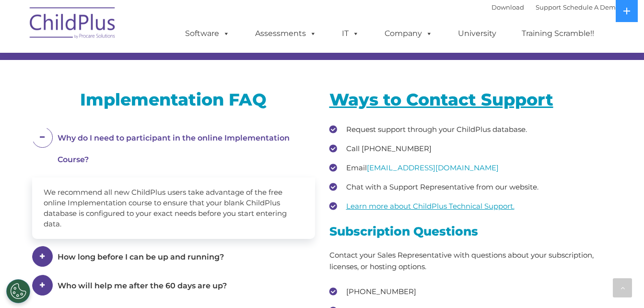  What do you see at coordinates (558, 33) in the screenshot?
I see `a: Training Scramble!!` at bounding box center [558, 33].